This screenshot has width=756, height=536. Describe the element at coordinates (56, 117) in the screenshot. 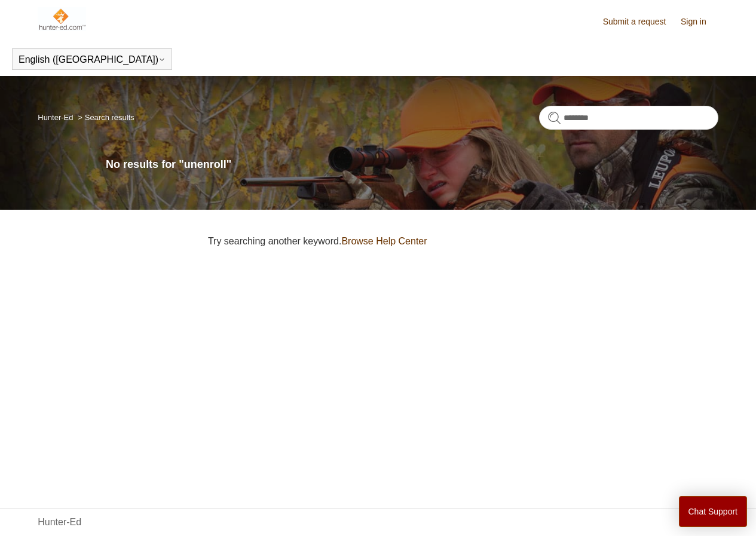

I see `li: Hunter-Ed` at that location.